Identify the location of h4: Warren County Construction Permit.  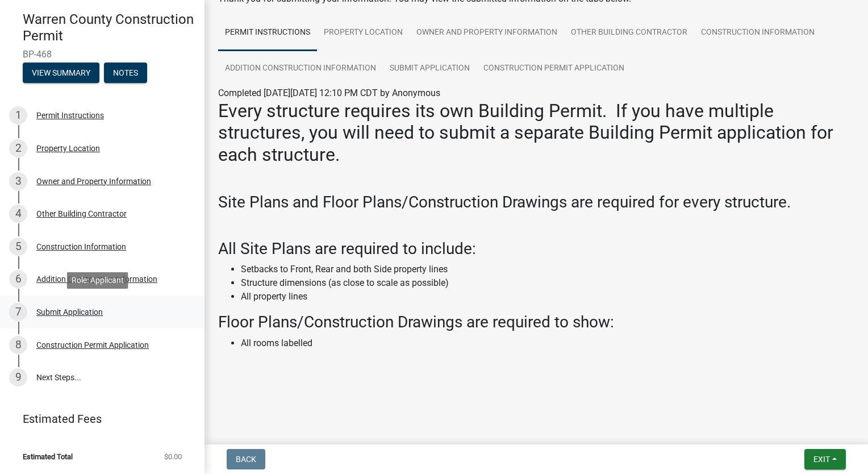
(109, 28).